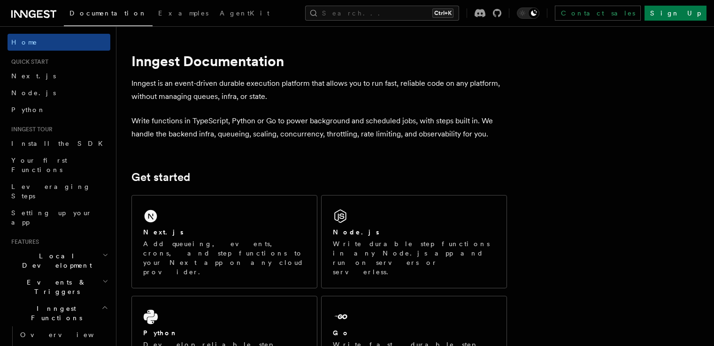 This screenshot has height=346, width=714. What do you see at coordinates (341, 333) in the screenshot?
I see `h2: Go` at bounding box center [341, 333].